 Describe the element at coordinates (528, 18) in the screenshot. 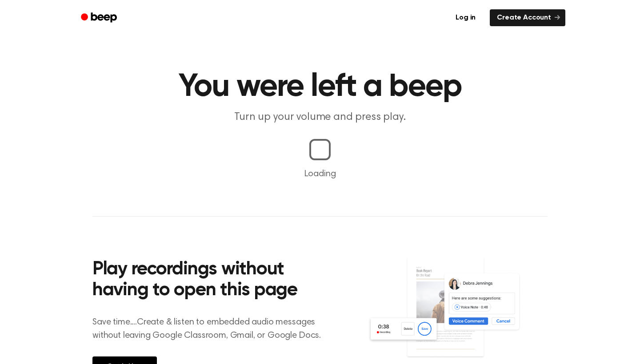

I see `a: Create Account` at that location.